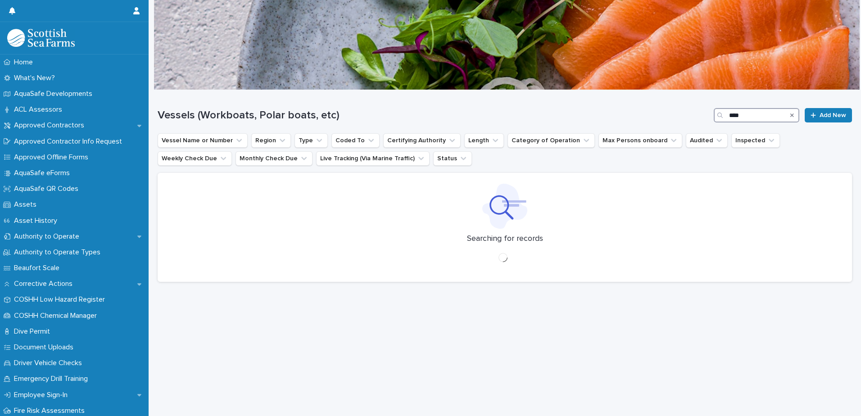 The width and height of the screenshot is (861, 416). I want to click on p: Approved Offline Forms, so click(53, 157).